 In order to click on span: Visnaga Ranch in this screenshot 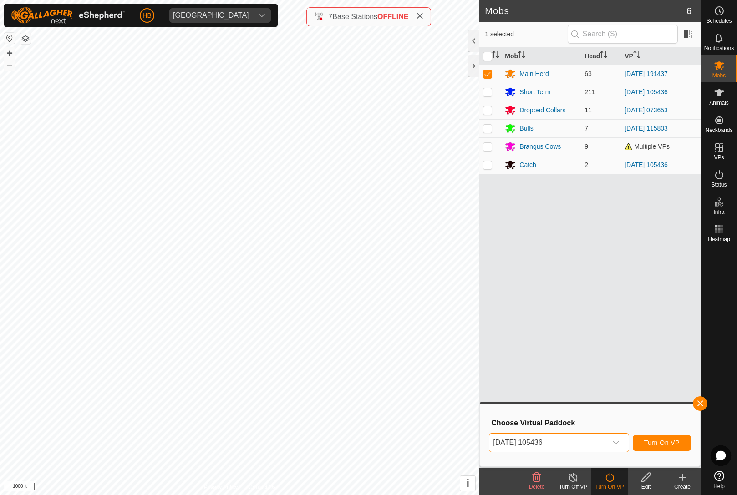, I will do `click(211, 15)`.